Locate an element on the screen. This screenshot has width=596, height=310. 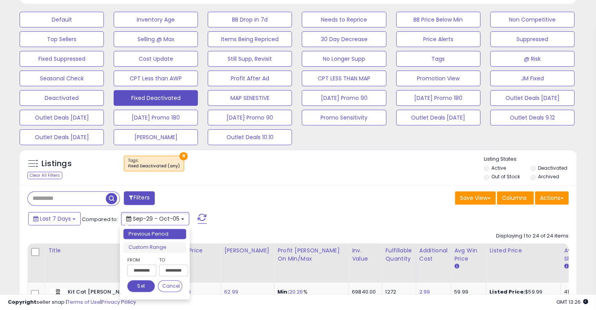
div: Title is located at coordinates (109, 250).